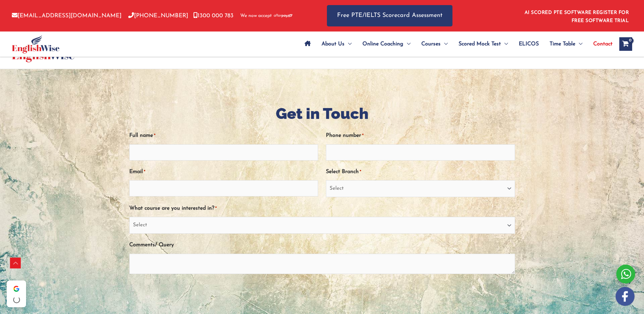 The width and height of the screenshot is (644, 314). What do you see at coordinates (137, 172) in the screenshot?
I see `label: Email` at bounding box center [137, 172].